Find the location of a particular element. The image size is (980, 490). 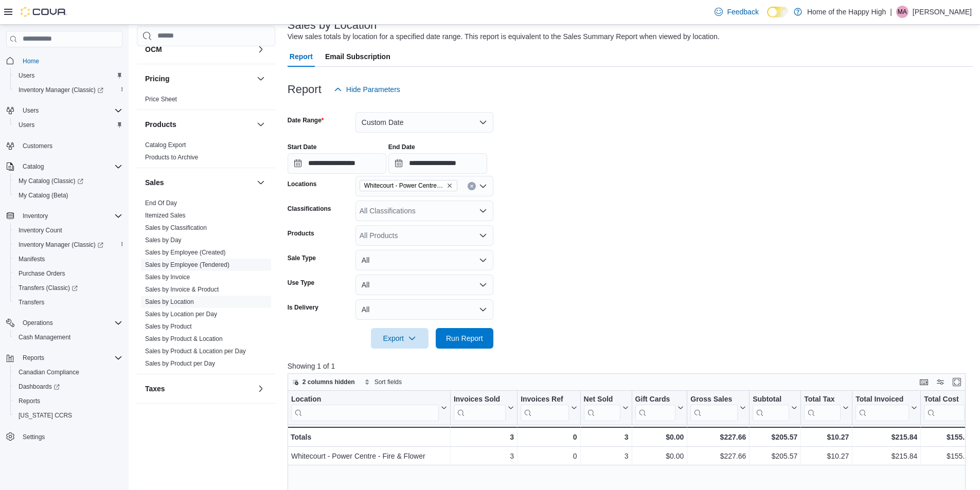

button: Export is located at coordinates (399, 338).